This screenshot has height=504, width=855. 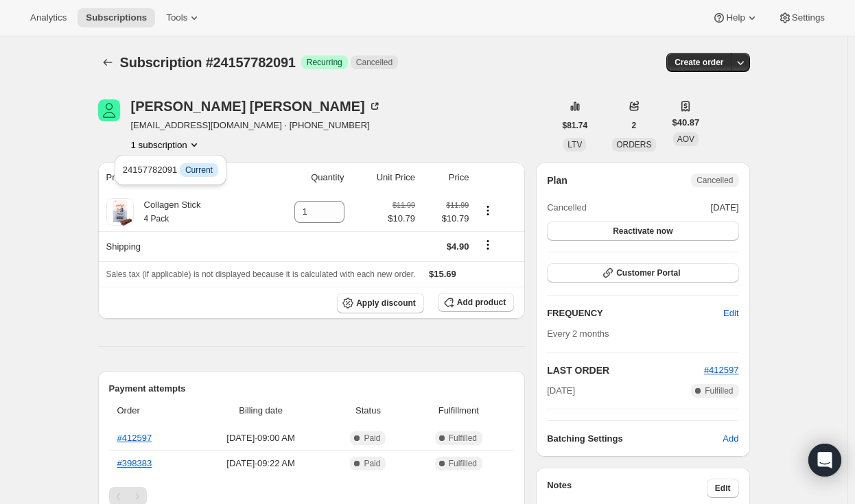 I want to click on th: Quantity, so click(x=304, y=177).